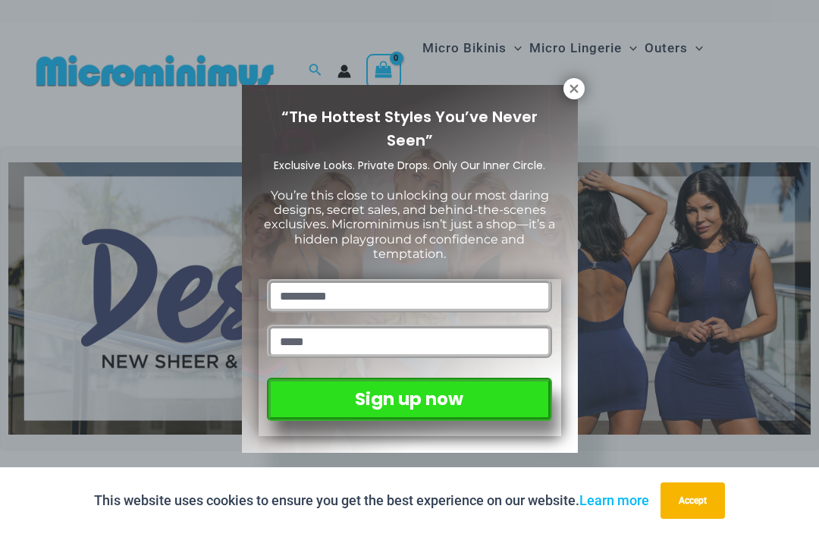 The image size is (819, 534). Describe the element at coordinates (409, 128) in the screenshot. I see `span: “The Hottest Styles You’ve Never Seen”` at that location.